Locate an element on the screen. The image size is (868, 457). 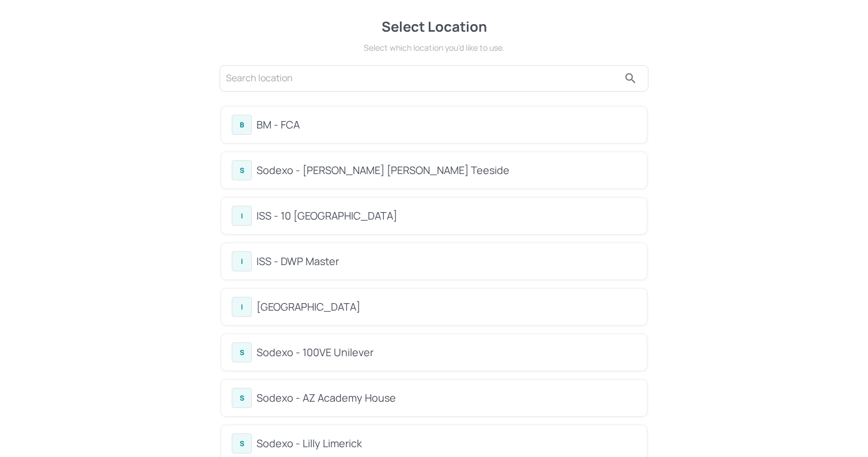
div: Select which location you’d like to use. is located at coordinates (434, 48).